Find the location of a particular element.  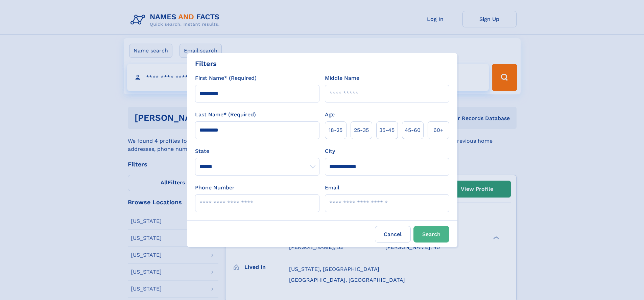

label: First Name* (Required) is located at coordinates (226, 78).